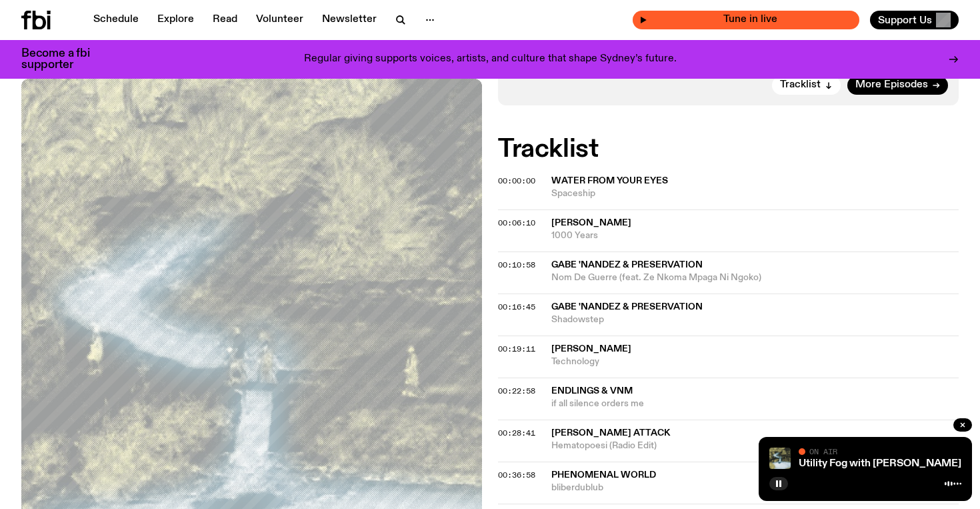  What do you see at coordinates (728, 149) in the screenshot?
I see `h2: Tracklist` at bounding box center [728, 149].